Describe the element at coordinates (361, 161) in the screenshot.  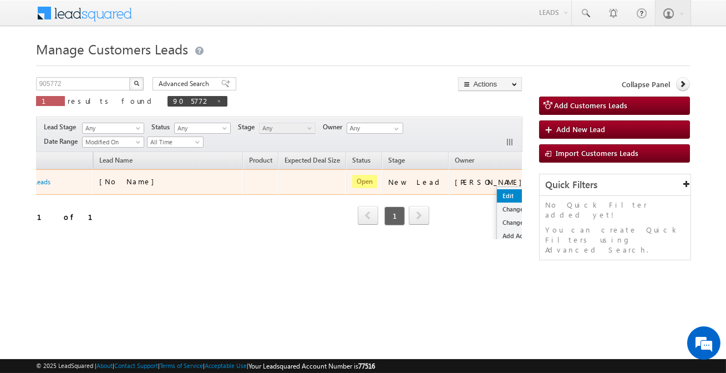
I see `a: Status` at that location.